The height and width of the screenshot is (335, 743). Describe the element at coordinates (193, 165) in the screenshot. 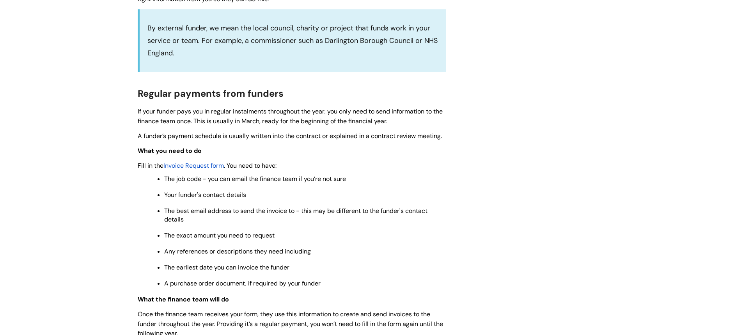

I see `span: Invoice Request form` at that location.